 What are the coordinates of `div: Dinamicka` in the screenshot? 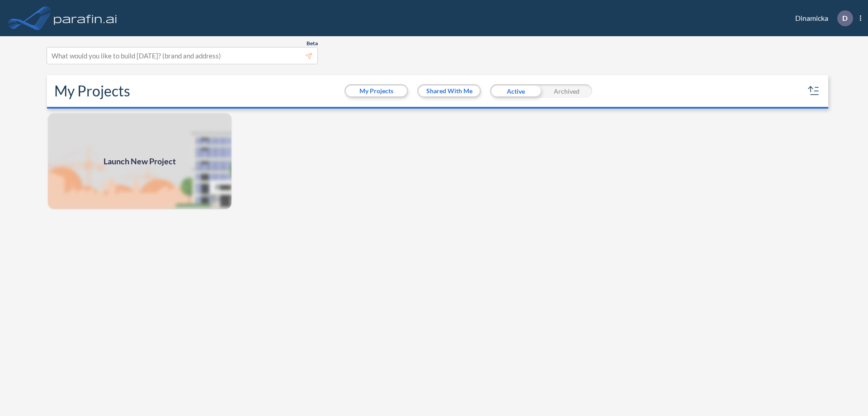 It's located at (821, 18).